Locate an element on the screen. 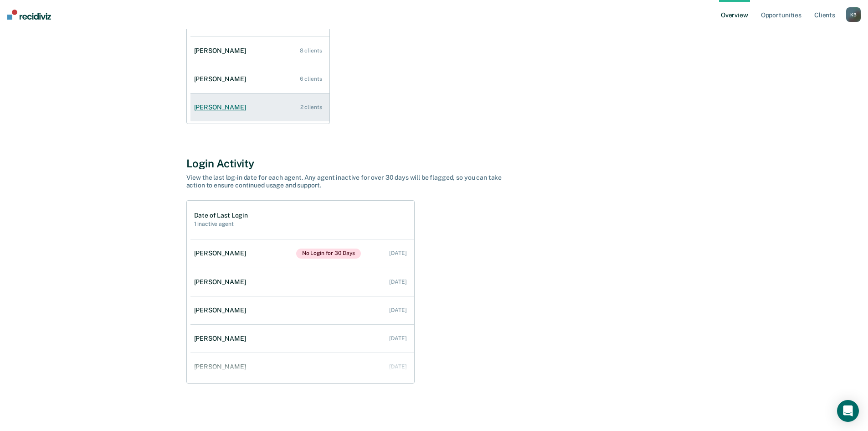  div: K B is located at coordinates (853, 15).